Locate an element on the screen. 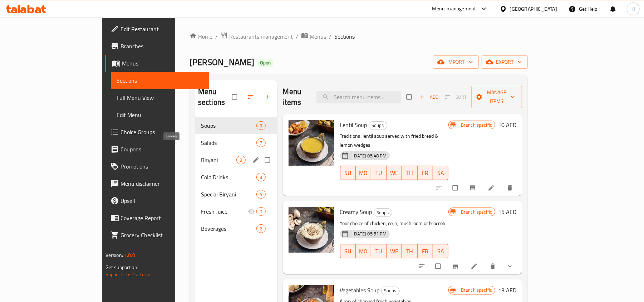 This screenshot has width=644, height=302. span: Menu disclaimer is located at coordinates (162, 184).